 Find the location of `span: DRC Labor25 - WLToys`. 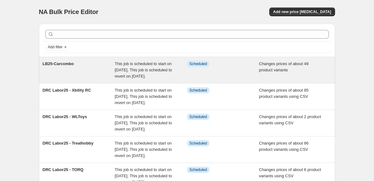

span: DRC Labor25 - WLToys is located at coordinates (65, 117).